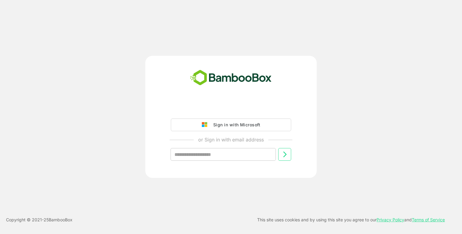  What do you see at coordinates (206, 125) in the screenshot?
I see `img: google` at bounding box center [206, 125].